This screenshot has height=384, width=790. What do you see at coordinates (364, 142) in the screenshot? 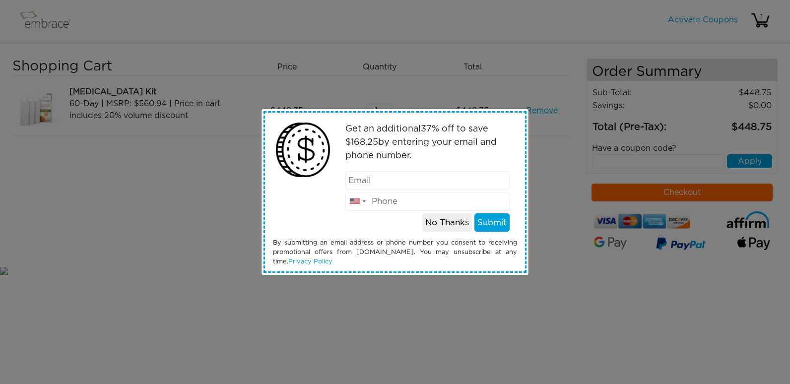
I see `span: 168.25` at bounding box center [364, 142].